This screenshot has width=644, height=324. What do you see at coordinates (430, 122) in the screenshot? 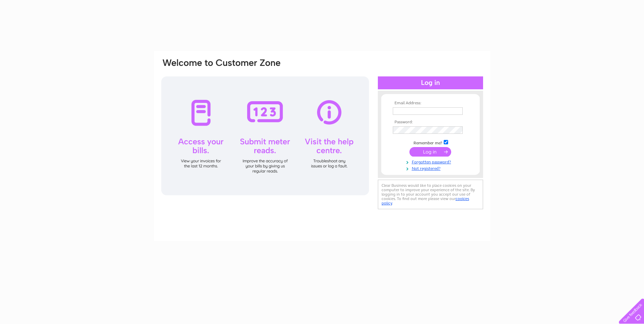
I see `th: Password:` at bounding box center [430, 122].